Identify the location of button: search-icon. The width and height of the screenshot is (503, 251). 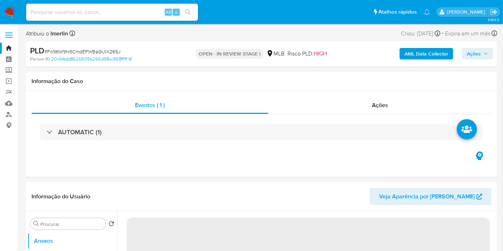
(188, 12).